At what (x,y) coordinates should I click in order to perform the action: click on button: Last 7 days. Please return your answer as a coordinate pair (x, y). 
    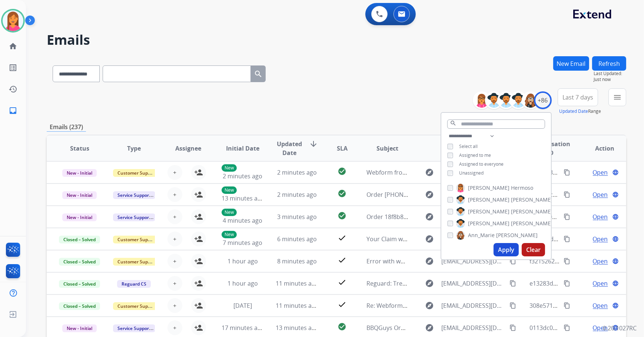
    Looking at the image, I should click on (578, 97).